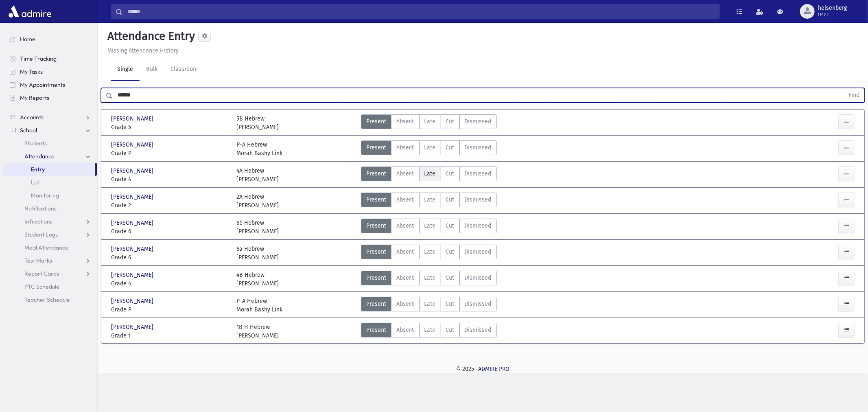 This screenshot has height=412, width=868. I want to click on span: Accounts, so click(32, 117).